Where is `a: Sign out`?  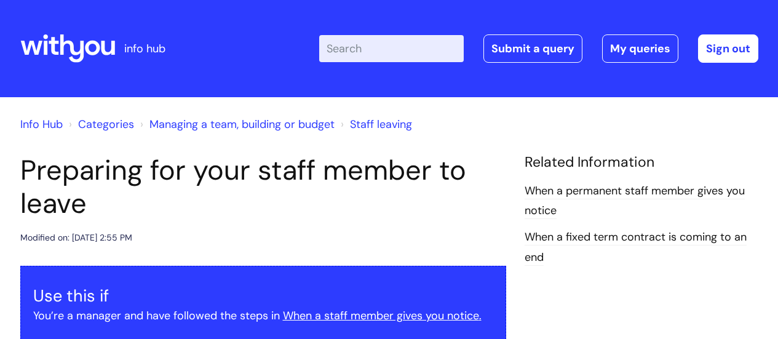 a: Sign out is located at coordinates (728, 49).